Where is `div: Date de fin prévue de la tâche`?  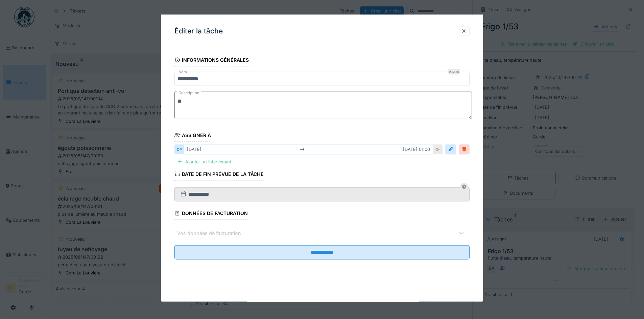
div: Date de fin prévue de la tâche is located at coordinates (219, 175).